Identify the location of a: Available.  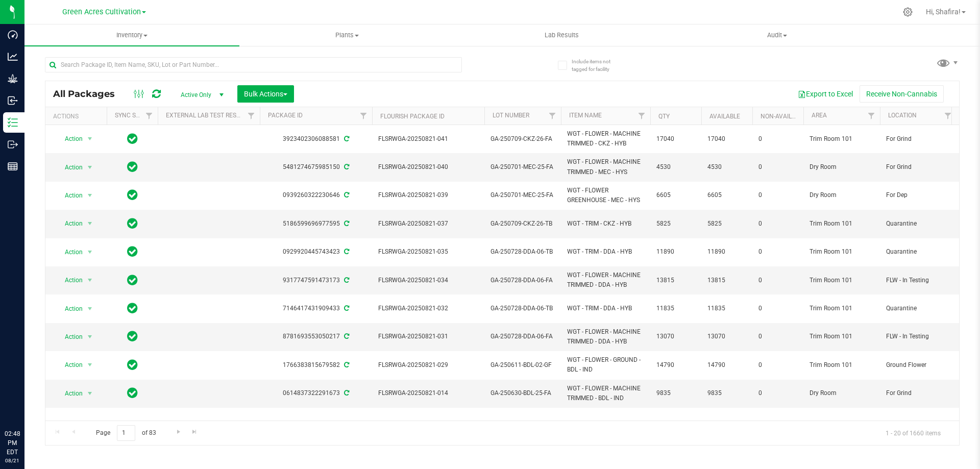
(725, 116).